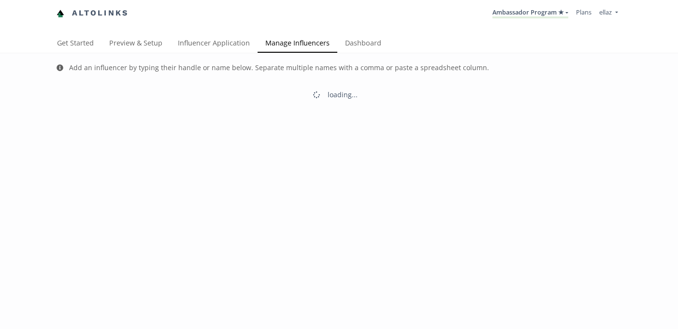 This screenshot has height=329, width=678. What do you see at coordinates (584, 12) in the screenshot?
I see `a: Plans` at bounding box center [584, 12].